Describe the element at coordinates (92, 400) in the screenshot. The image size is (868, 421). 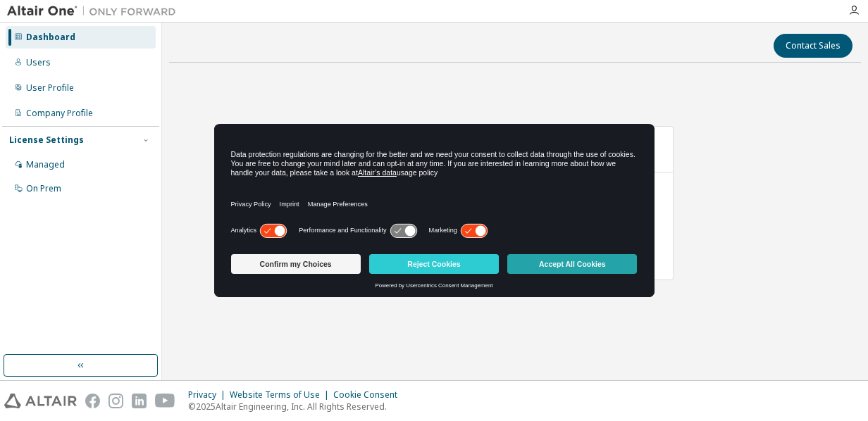
I see `img: facebook.svg` at that location.